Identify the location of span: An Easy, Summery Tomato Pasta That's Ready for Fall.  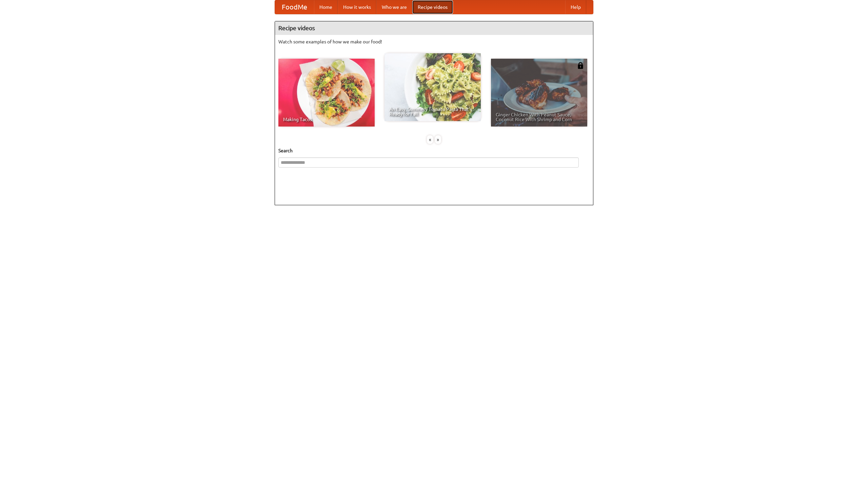
(432, 112).